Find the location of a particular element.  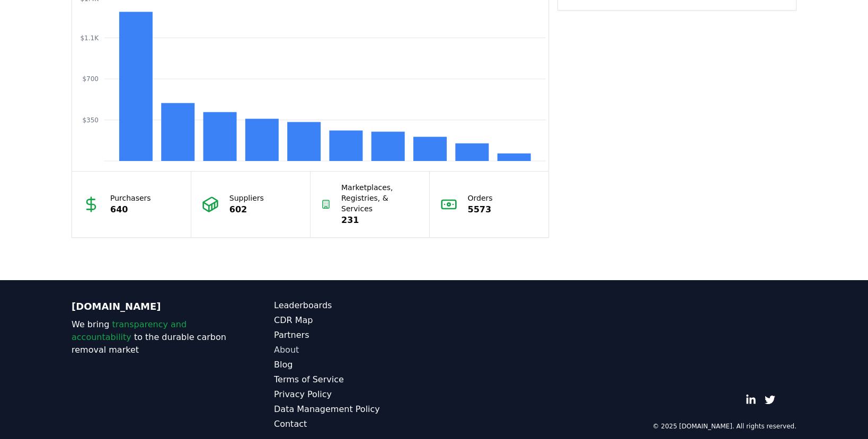

a: Partners is located at coordinates (354, 335).